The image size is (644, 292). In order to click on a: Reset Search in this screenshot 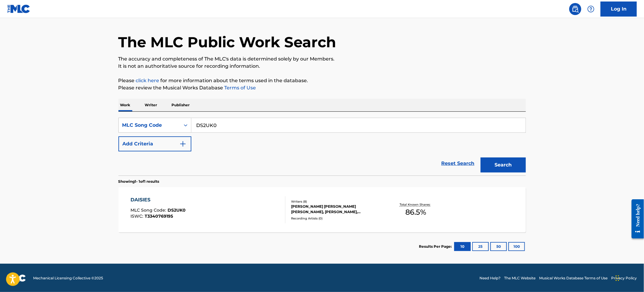, I will do `click(458, 163)`.